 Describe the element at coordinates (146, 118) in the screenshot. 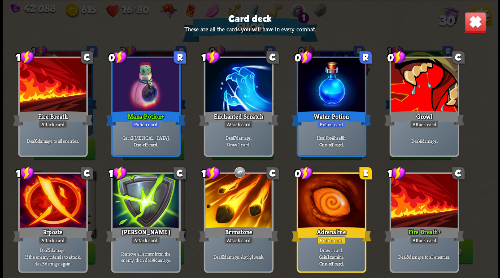

I see `div: Mana Potion+` at that location.